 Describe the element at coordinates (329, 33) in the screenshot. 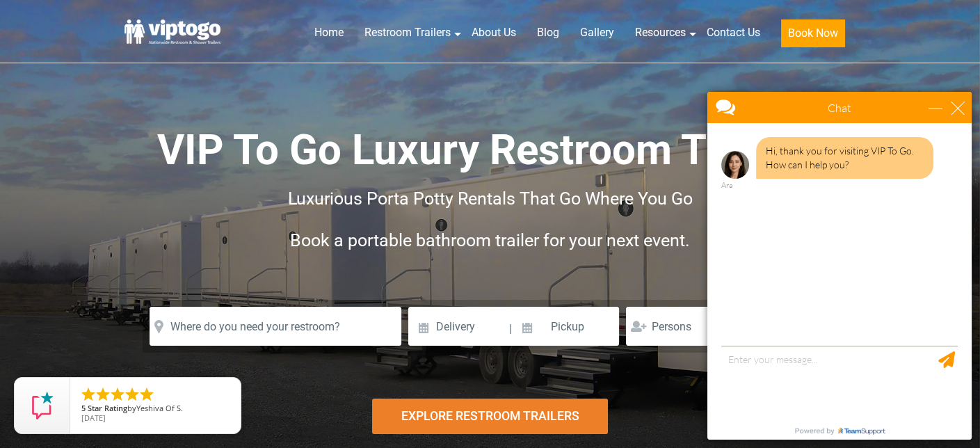

I see `a: Home` at that location.